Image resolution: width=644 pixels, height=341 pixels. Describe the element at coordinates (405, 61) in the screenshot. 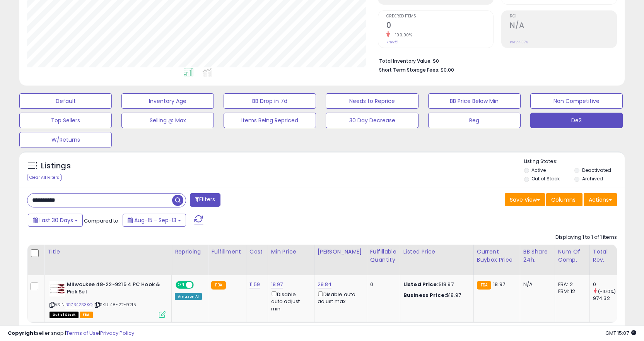

I see `b: Total Inventory Value:` at that location.